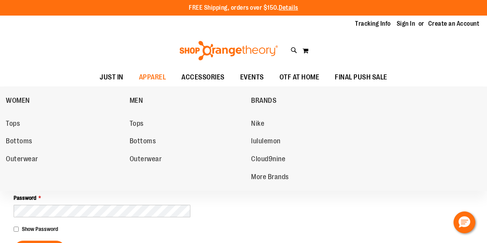 The image size is (487, 243). What do you see at coordinates (229, 51) in the screenshot?
I see `img: Shop Orangetheory` at bounding box center [229, 51].